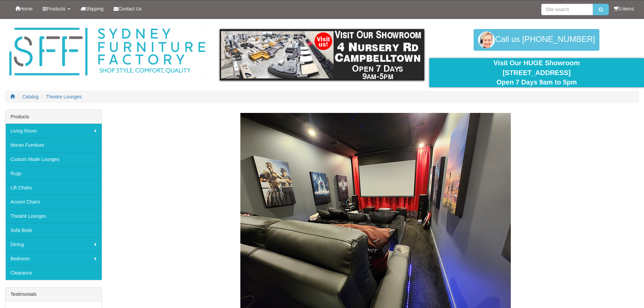 The width and height of the screenshot is (644, 308). Describe the element at coordinates (24, 9) in the screenshot. I see `a: Home` at that location.